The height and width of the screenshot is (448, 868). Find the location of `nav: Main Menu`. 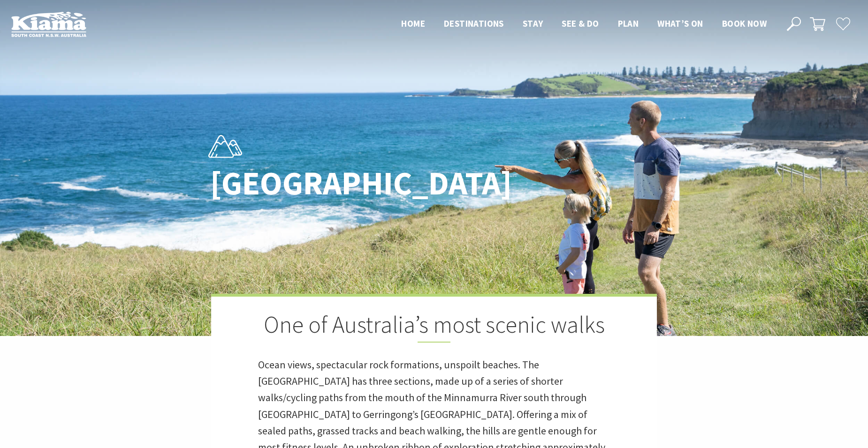

nav: Main Menu is located at coordinates (584, 24).